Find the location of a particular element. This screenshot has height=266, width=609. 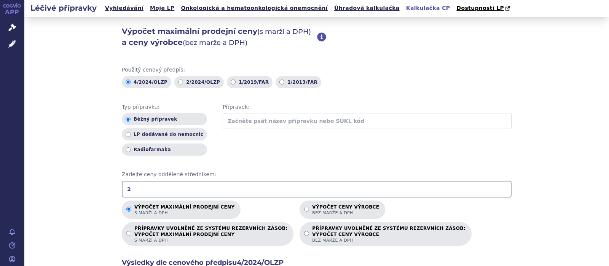

a: Dostupnosti LP is located at coordinates (484, 8).